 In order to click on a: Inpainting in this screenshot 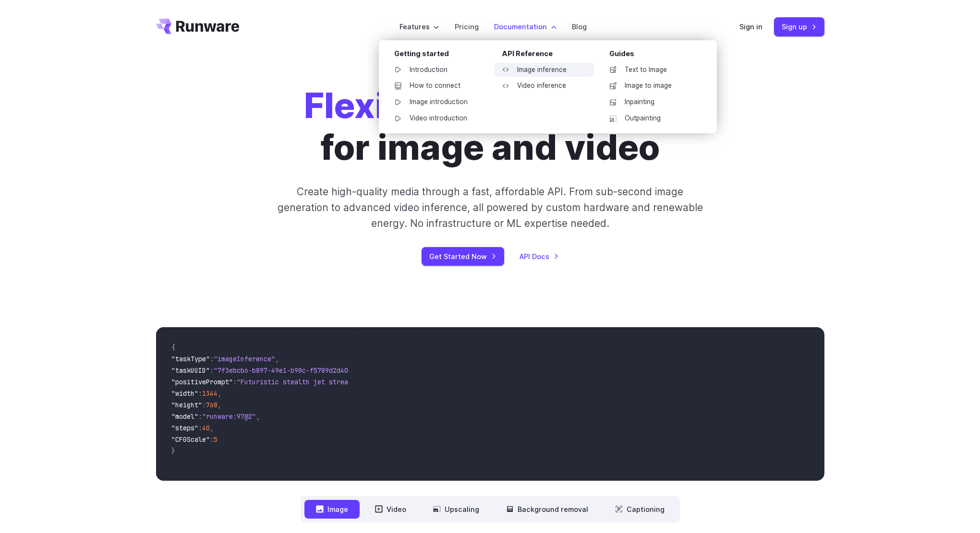, I will do `click(652, 102)`.